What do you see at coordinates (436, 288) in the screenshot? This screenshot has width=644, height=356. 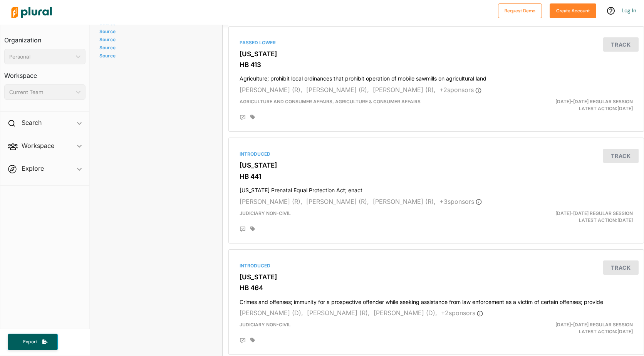 I see `h3: HB 464` at bounding box center [436, 288].